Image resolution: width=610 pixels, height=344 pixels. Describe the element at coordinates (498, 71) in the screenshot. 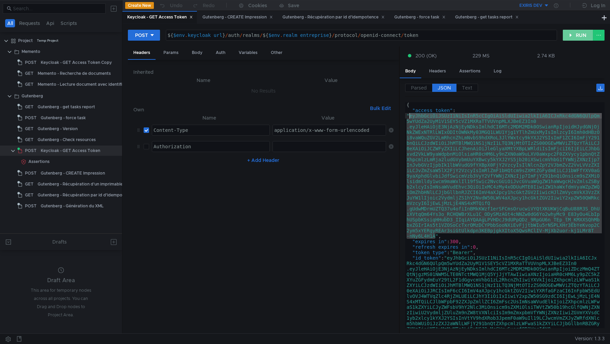

I see `div: Log` at that location.